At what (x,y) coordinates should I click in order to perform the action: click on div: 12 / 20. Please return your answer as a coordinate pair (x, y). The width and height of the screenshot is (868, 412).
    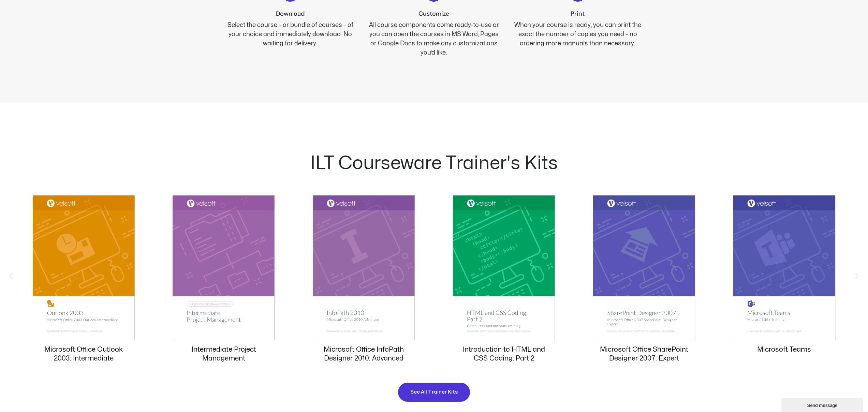
    Looking at the image, I should click on (223, 281).